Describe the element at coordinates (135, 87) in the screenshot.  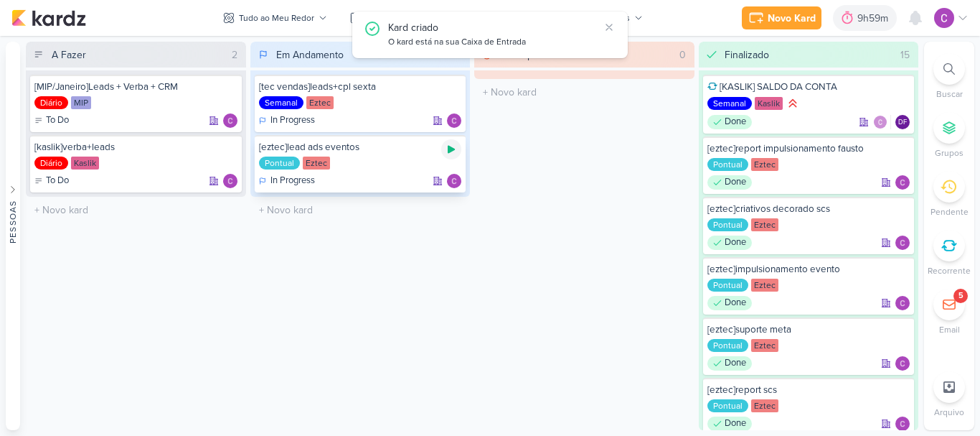
I see `div: [MIP/Janeiro]Leads + Verba + CRM` at that location.